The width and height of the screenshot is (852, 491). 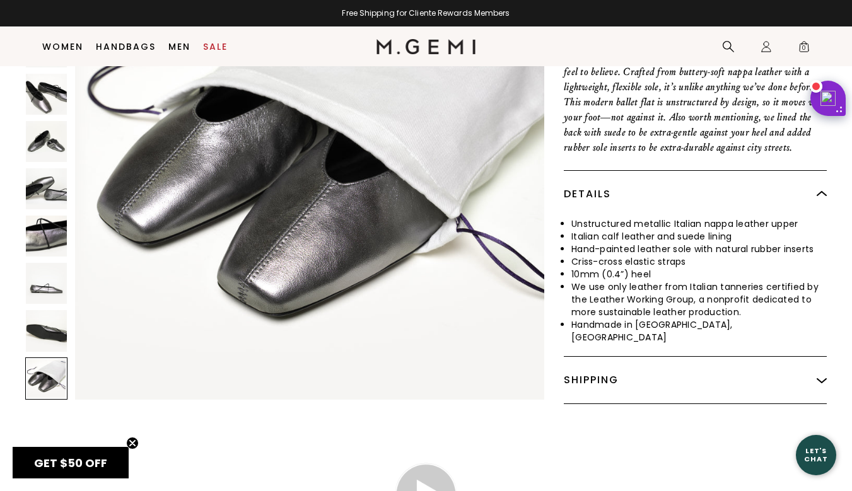 What do you see at coordinates (816, 455) in the screenshot?
I see `div: Let's Chat` at bounding box center [816, 455].